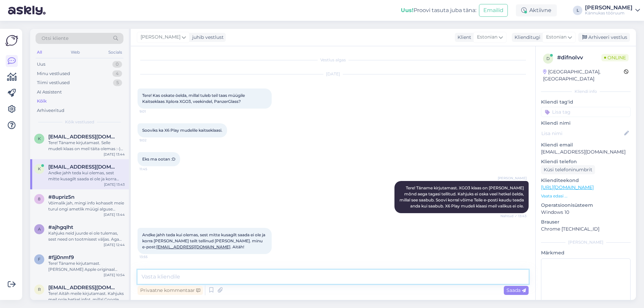 This screenshot has height=308, width=644. I want to click on p: Märkmed, so click(586, 253).